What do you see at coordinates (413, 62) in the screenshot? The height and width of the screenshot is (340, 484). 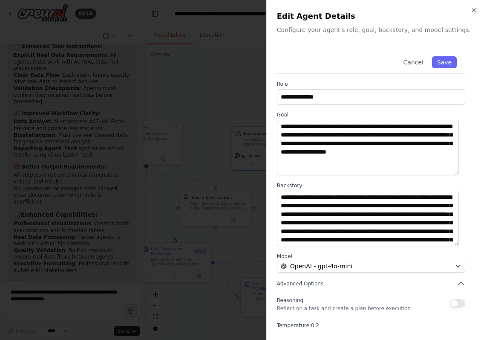 I see `button: Cancel` at bounding box center [413, 62].